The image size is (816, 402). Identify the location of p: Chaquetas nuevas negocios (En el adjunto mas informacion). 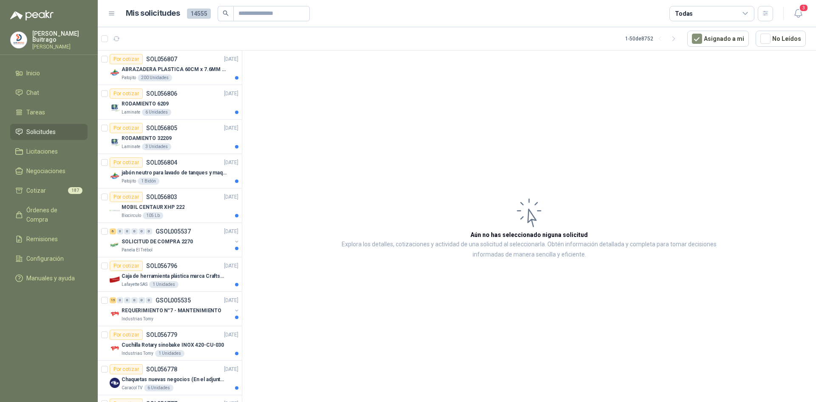
(174, 379).